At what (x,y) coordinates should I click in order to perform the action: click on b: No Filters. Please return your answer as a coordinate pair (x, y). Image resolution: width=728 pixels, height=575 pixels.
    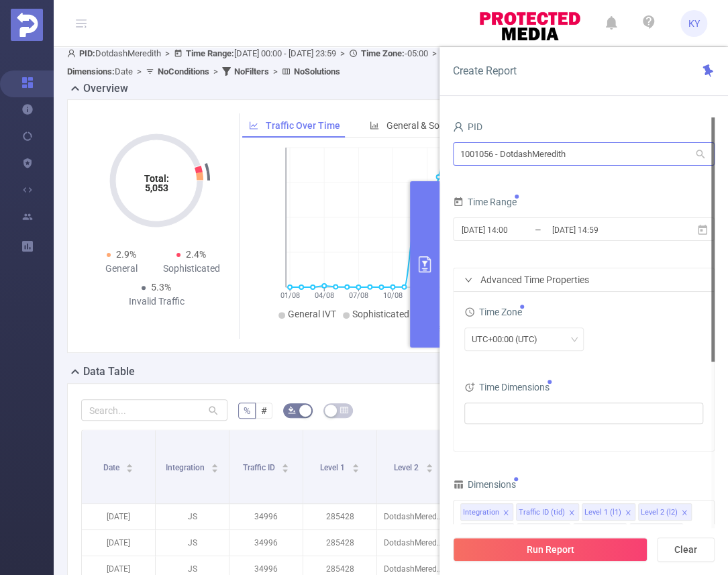
    Looking at the image, I should click on (252, 71).